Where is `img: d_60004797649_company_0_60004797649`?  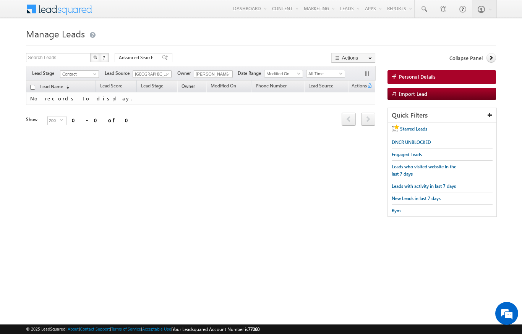 img: d_60004797649_company_0_60004797649 is located at coordinates (23, 45).